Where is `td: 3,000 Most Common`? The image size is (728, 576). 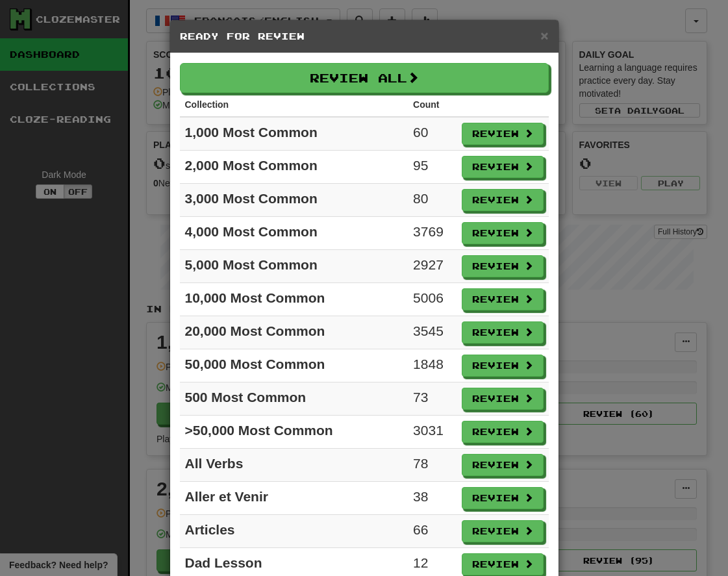
td: 3,000 Most Common is located at coordinates (295, 200).